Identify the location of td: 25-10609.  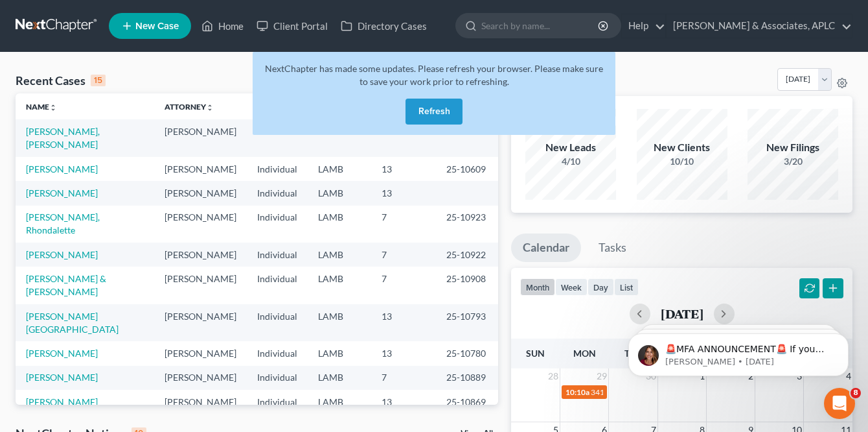
(467, 169).